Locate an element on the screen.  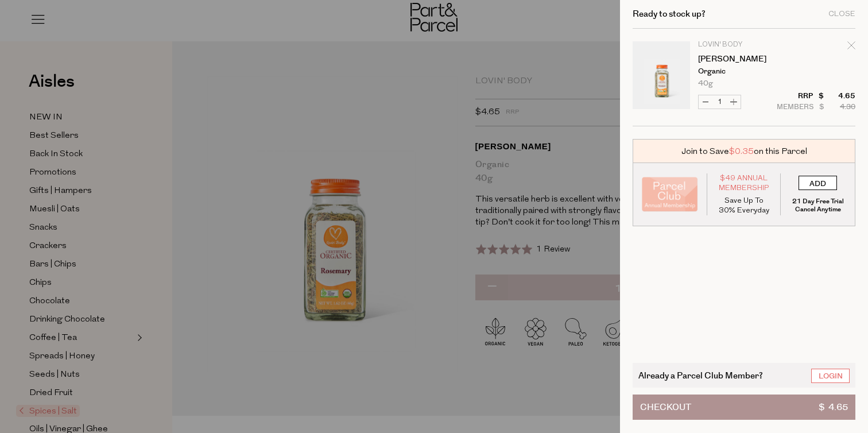
p: Save Up To 30% Everyday is located at coordinates (744, 205).